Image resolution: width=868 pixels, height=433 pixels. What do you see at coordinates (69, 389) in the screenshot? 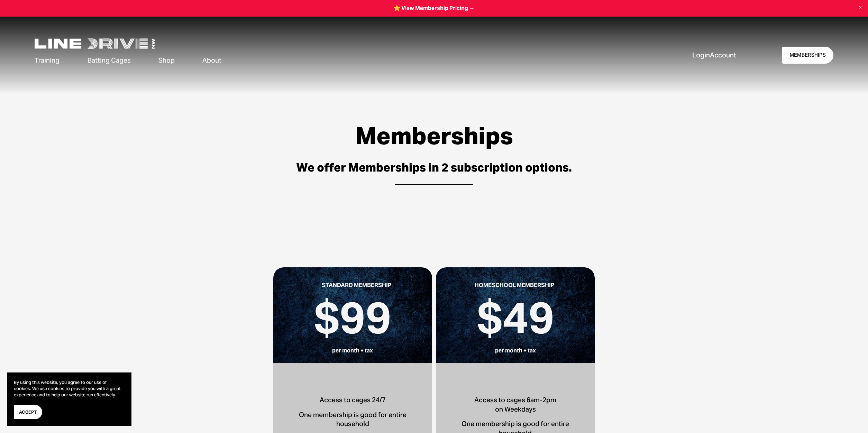
I see `p: By using this website, you agree to our use of cookies. We use cookies to provide you with a grea...` at bounding box center [69, 389].